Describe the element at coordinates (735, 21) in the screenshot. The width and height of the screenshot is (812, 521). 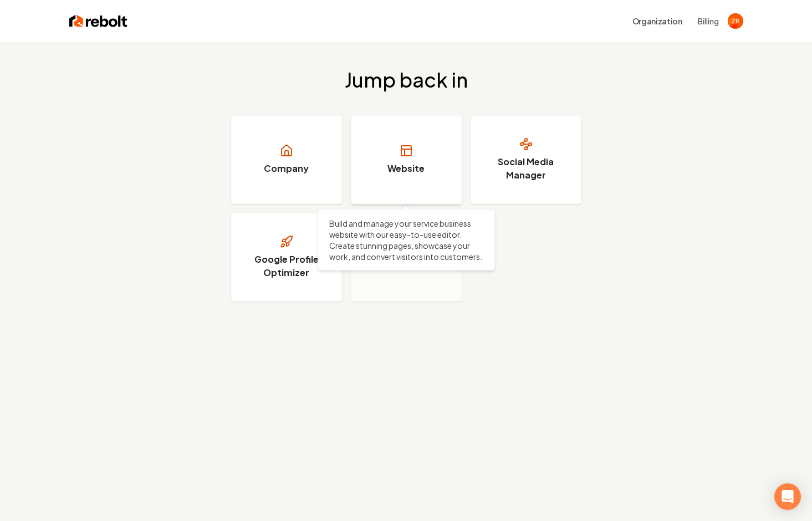
I see `button: Open user button` at that location.